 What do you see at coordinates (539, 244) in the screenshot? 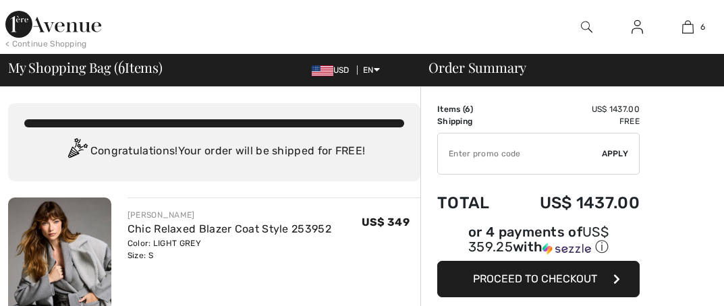
I see `div: or 4 payments ofUS$ 359.25withSezzle Click to learn more about Sezzle` at bounding box center [539, 244].